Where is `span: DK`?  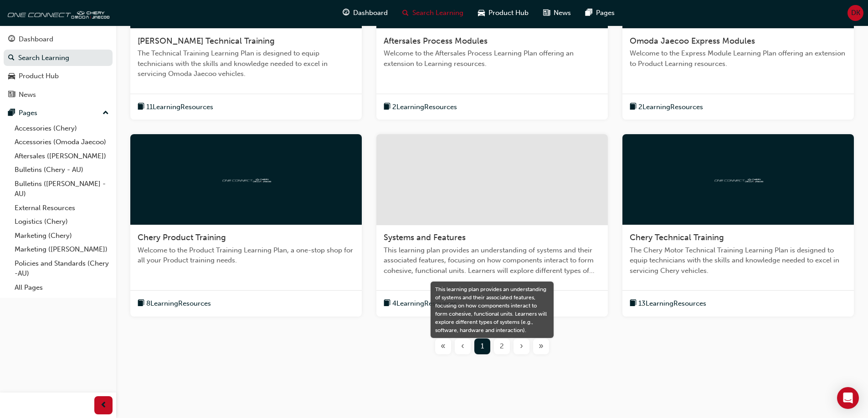 span: DK is located at coordinates (855, 13).